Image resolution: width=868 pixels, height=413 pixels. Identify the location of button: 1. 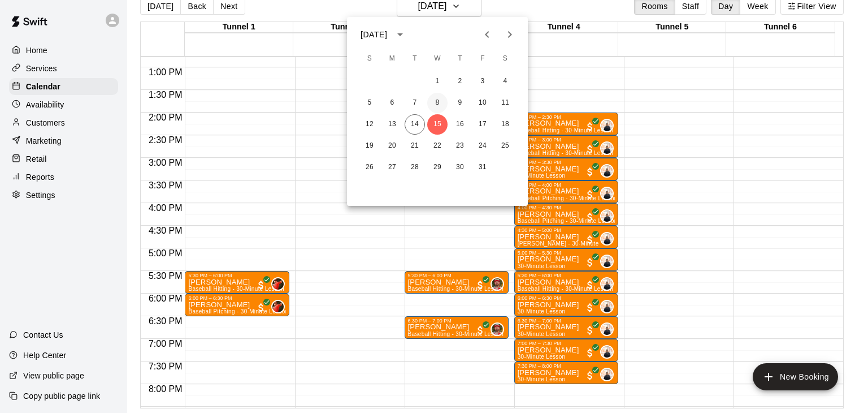
(437, 81).